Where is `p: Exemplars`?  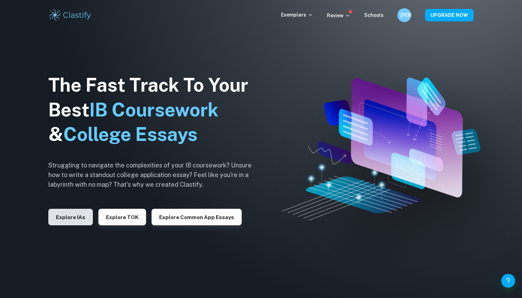
p: Exemplars is located at coordinates (297, 15).